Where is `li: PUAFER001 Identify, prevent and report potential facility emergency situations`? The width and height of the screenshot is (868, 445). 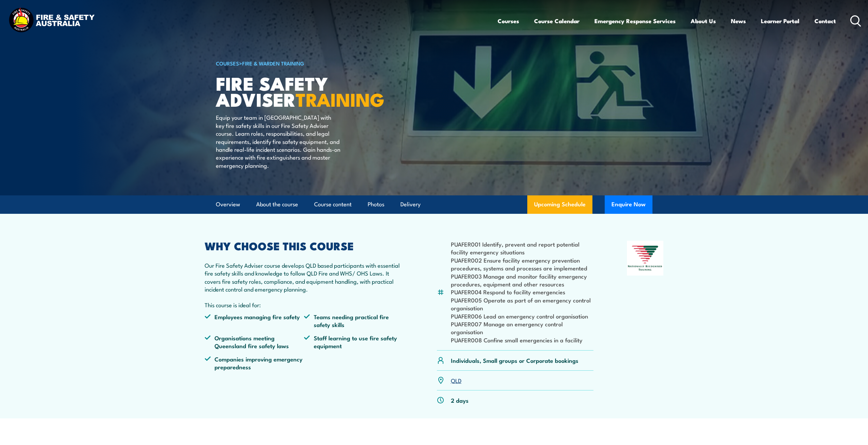 li: PUAFER001 Identify, prevent and report potential facility emergency situations is located at coordinates (523, 248).